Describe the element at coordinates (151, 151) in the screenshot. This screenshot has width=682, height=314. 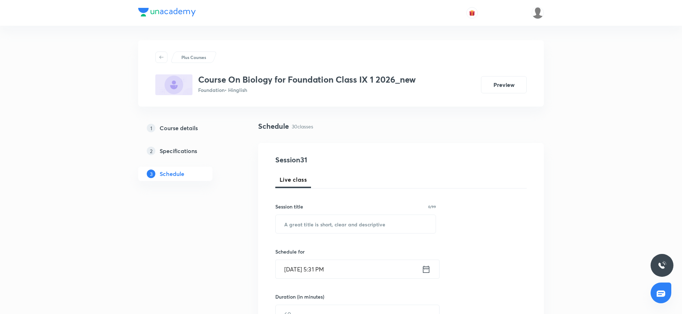
I see `p: 2` at that location.